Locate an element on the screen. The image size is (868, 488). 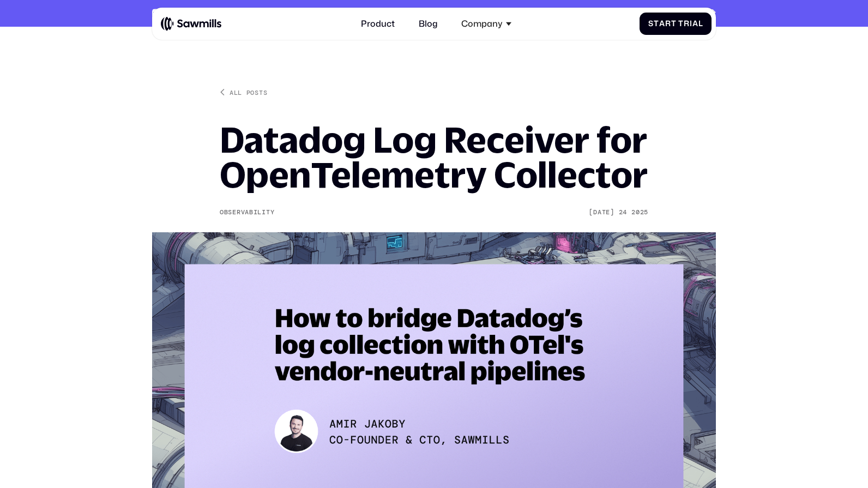
a: Blog is located at coordinates (428, 23).